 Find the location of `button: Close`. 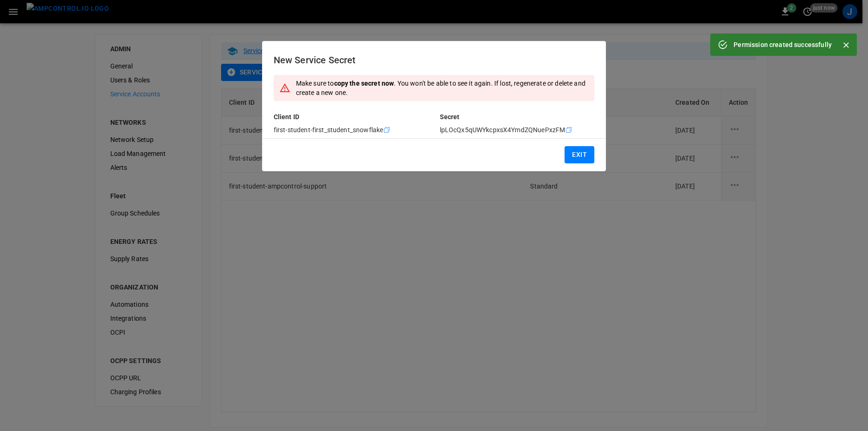

button: Close is located at coordinates (846, 45).